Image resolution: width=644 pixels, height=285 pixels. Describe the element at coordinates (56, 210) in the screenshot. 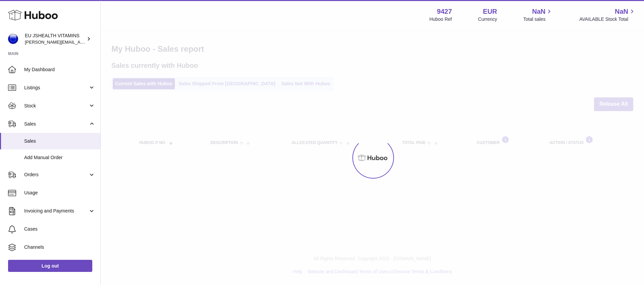

I see `span: Invoicing and Payments` at that location.